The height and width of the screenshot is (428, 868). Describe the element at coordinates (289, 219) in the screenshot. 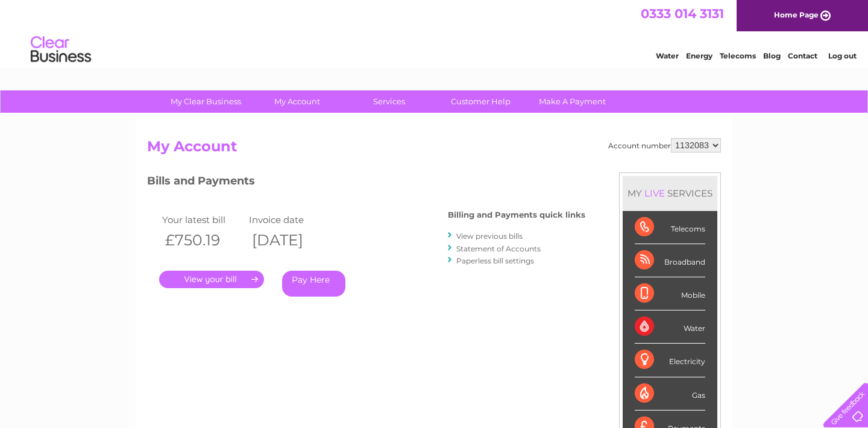

I see `td: Invoice date` at that location.